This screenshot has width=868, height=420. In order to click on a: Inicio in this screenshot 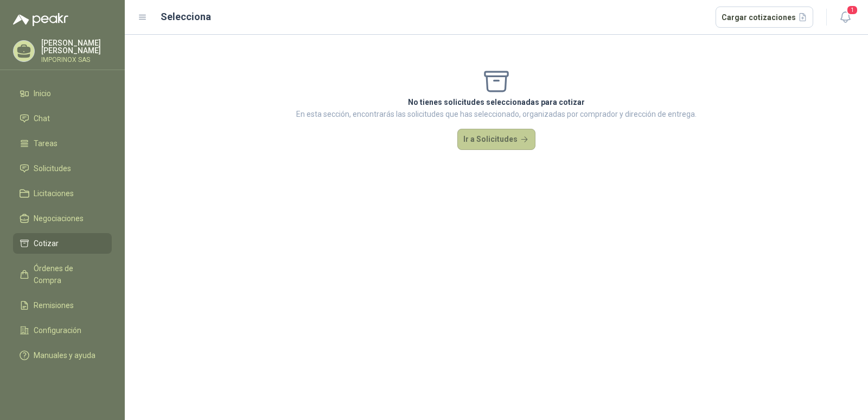, I will do `click(63, 93)`.